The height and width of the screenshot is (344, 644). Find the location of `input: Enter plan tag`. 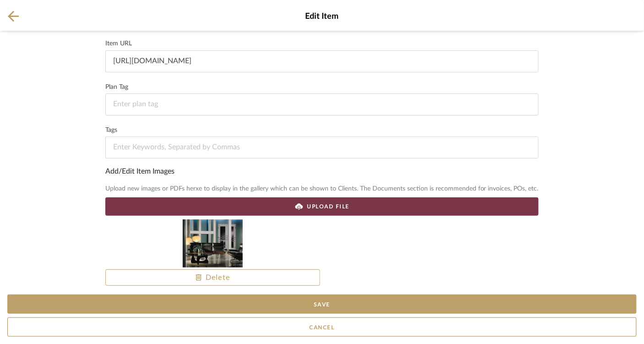

input: Enter plan tag is located at coordinates (322, 104).